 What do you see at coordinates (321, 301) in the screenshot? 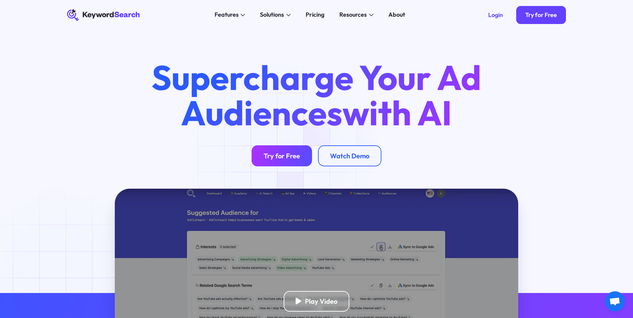
I see `div: Play Video` at bounding box center [321, 301].